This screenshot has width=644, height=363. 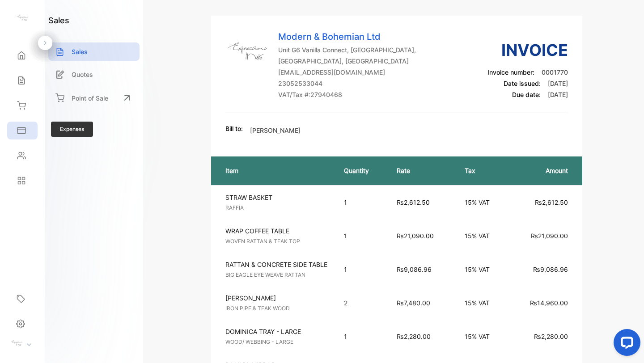 I want to click on span: ₨7,480.00, so click(x=413, y=302).